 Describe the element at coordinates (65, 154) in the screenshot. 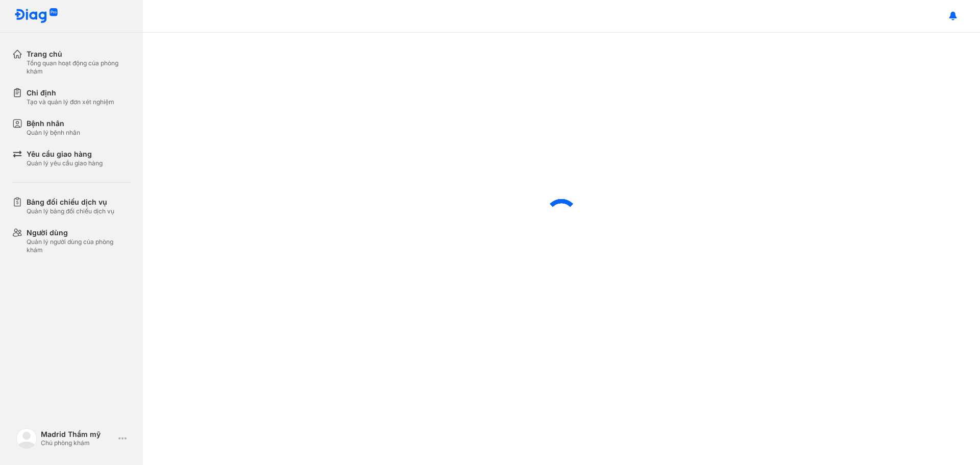

I see `div: Yêu cầu giao hàng` at that location.